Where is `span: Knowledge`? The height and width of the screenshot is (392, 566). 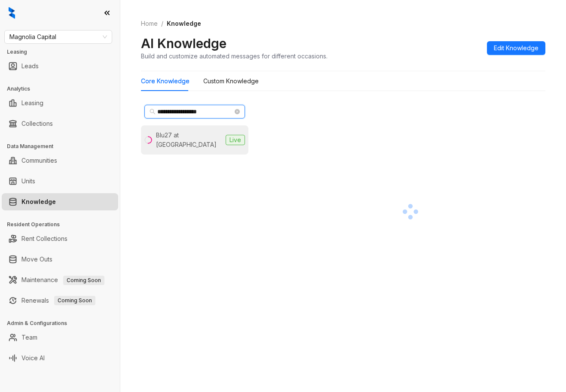 span: Knowledge is located at coordinates (184, 23).